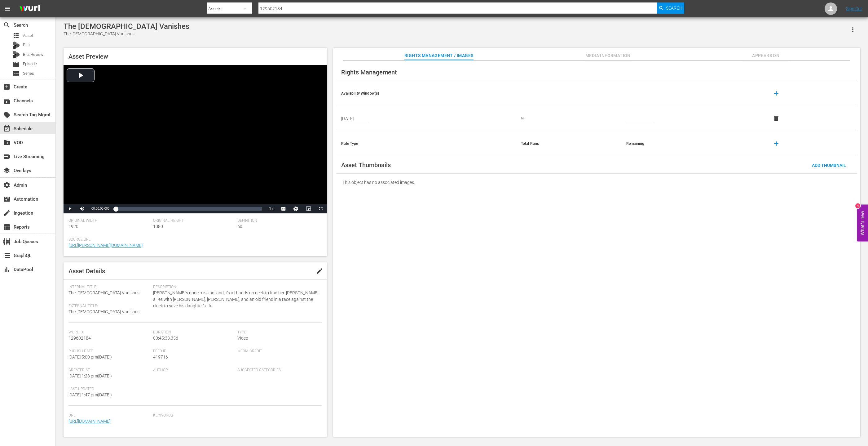 This screenshot has width=868, height=446. I want to click on span: Channels, so click(7, 101).